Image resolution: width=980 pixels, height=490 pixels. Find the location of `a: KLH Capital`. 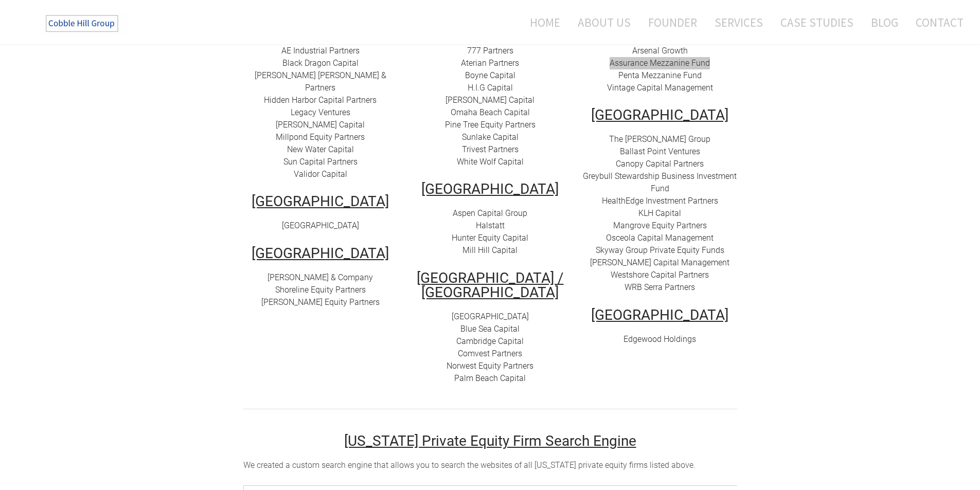

a: KLH Capital is located at coordinates (660, 213).